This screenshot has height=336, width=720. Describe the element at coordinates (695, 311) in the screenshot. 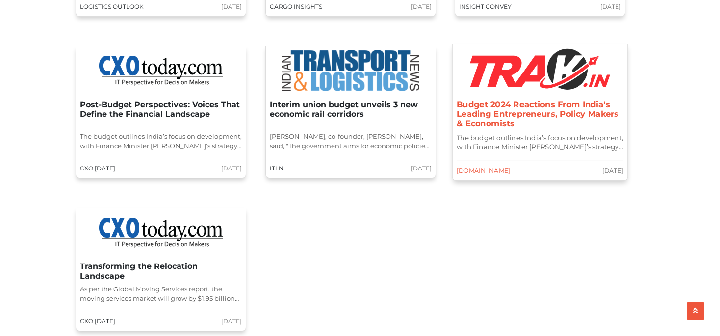

I see `button: scroll up` at that location.